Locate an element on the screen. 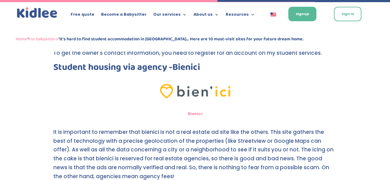  a: Home is located at coordinates (21, 39).